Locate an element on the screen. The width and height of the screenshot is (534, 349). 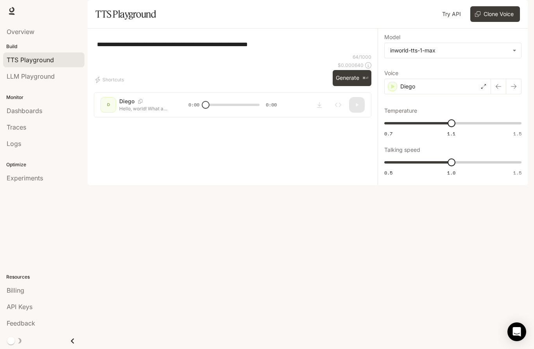
button: Shortcuts is located at coordinates (110, 80).